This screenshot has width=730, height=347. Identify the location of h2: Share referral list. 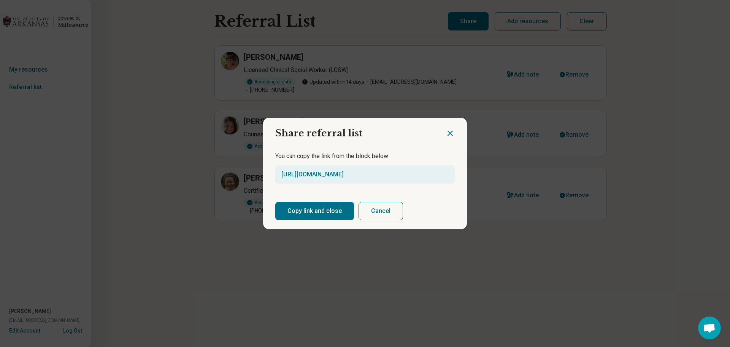
(355, 130).